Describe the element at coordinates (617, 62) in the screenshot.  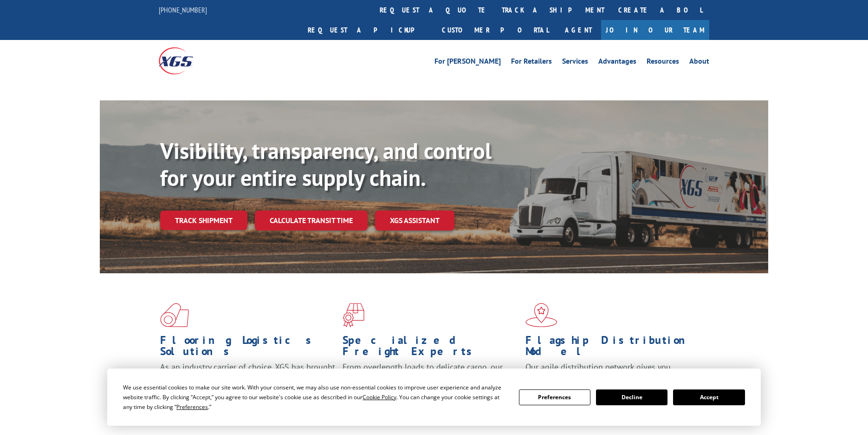
I see `a: Advantages` at that location.